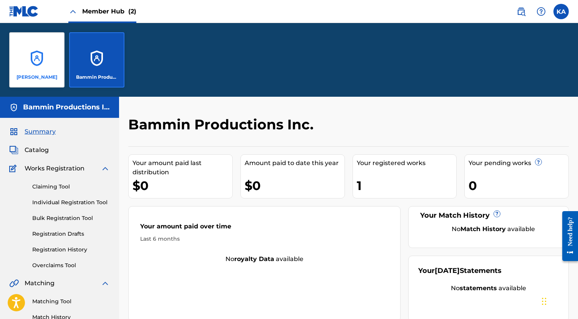  Describe the element at coordinates (254, 259) in the screenshot. I see `strong: royalty data` at that location.